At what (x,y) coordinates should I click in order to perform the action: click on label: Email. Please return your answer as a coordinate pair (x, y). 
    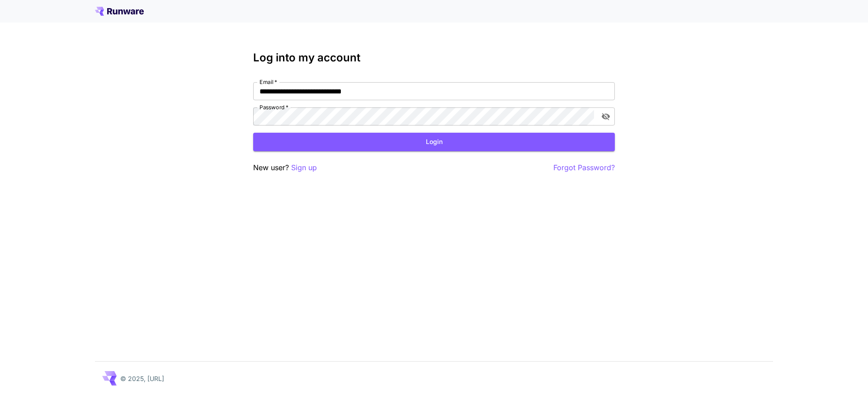
    Looking at the image, I should click on (268, 82).